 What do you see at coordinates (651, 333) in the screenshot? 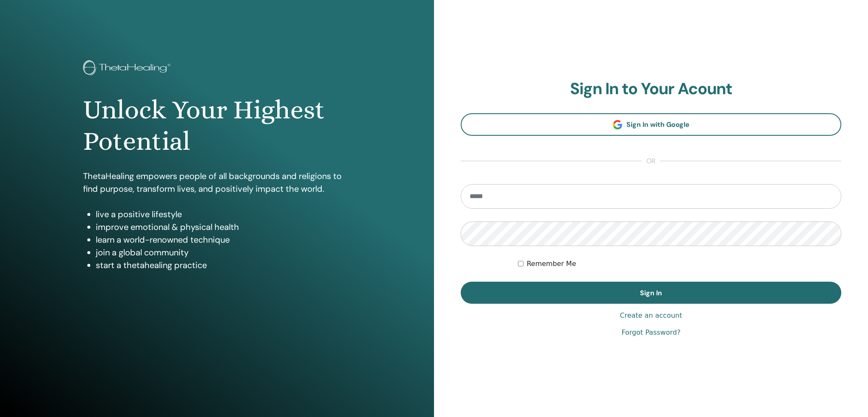
I see `a: Forgot Password?` at bounding box center [651, 333].